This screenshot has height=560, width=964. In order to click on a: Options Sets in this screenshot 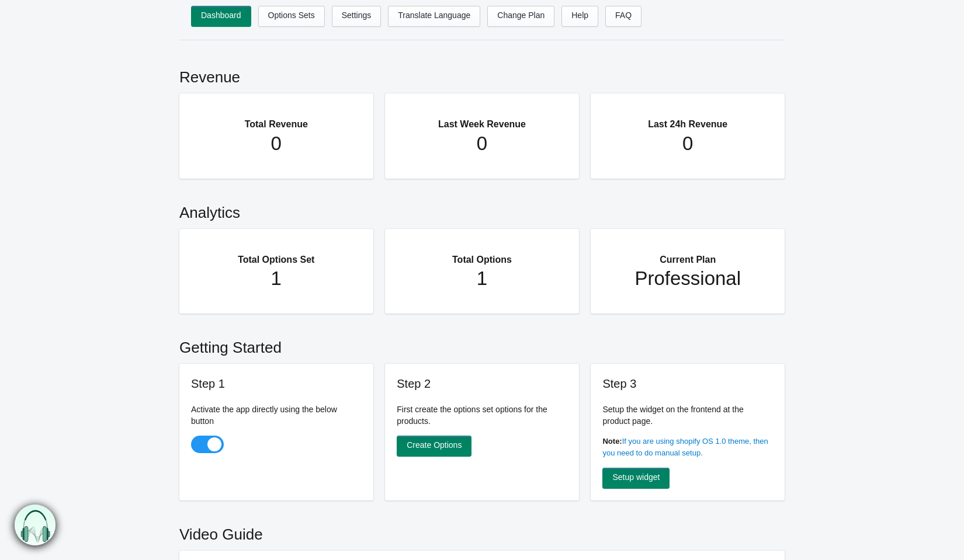, I will do `click(292, 16)`.